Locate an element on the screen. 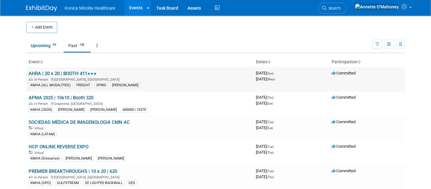 Image resolution: width=431 pixels, height=189 pixels. a: Upcoming43 is located at coordinates (44, 46).